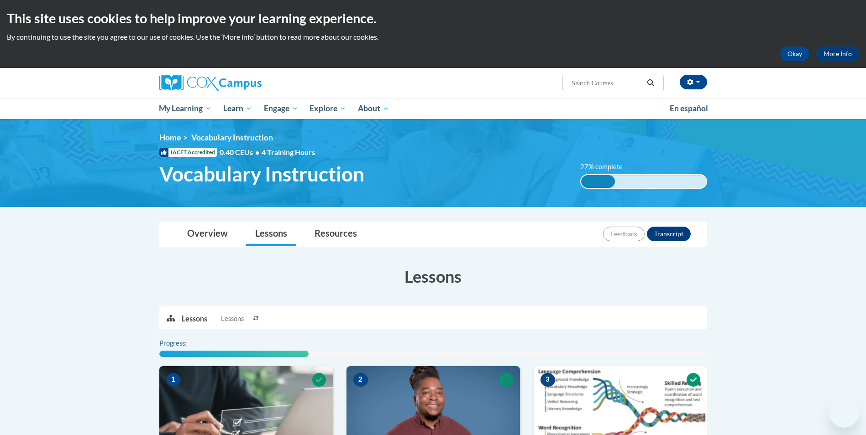 This screenshot has width=866, height=435. I want to click on button: Okay, so click(795, 54).